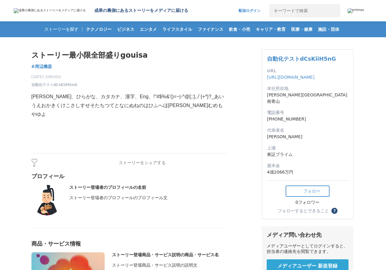 This screenshot has height=270, width=386. Describe the element at coordinates (211, 29) in the screenshot. I see `a: ファイナンス` at that location.